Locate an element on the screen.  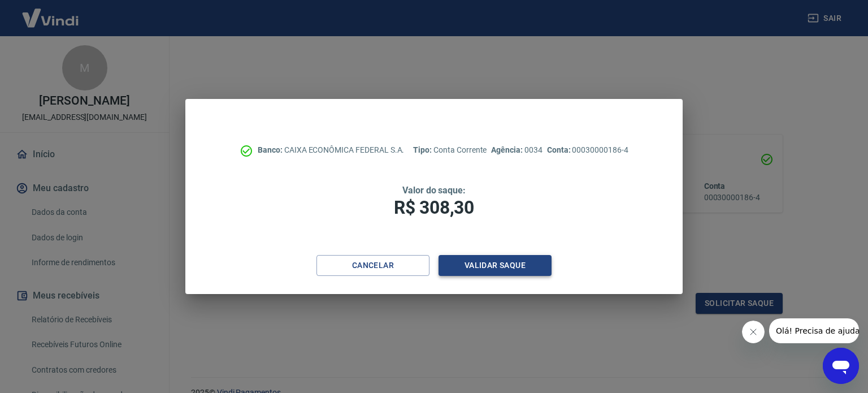
span: R$ 308,30 is located at coordinates (434, 208).